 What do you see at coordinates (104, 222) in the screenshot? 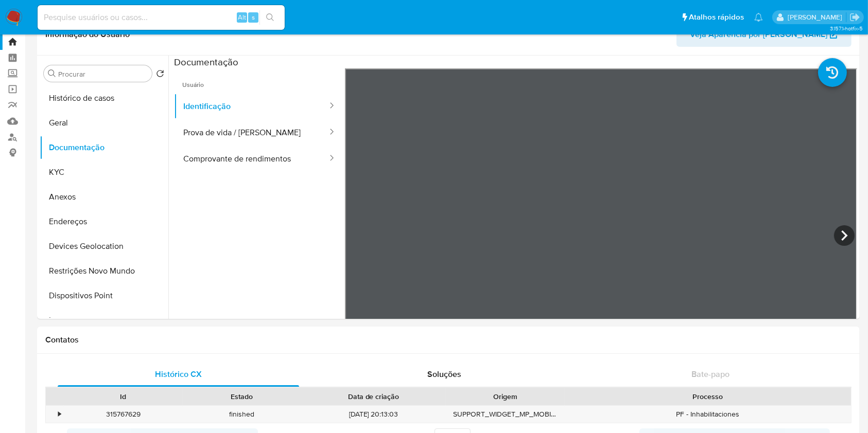
I see `button: Endereços` at bounding box center [104, 222].